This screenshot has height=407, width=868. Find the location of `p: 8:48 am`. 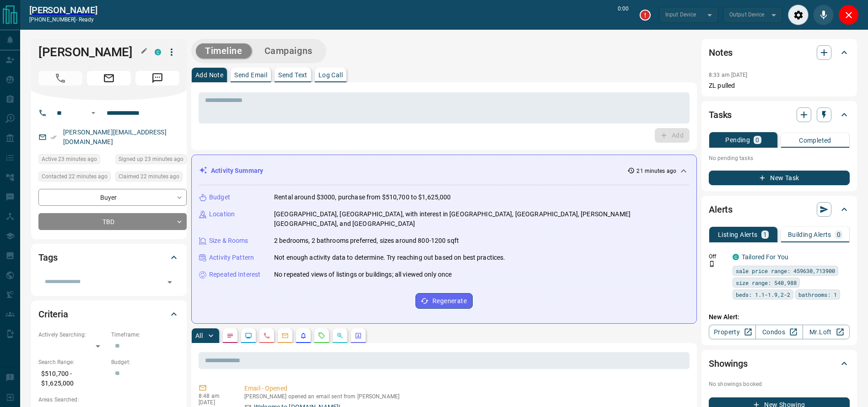

p: 8:48 am is located at coordinates (215, 396).